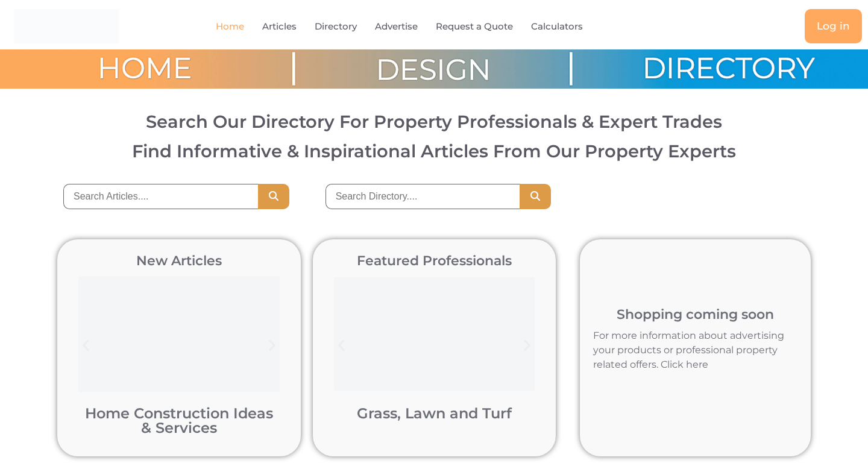 The height and width of the screenshot is (469, 868). What do you see at coordinates (695, 350) in the screenshot?
I see `p: For more information about advertising your products or professional property related offers. Cli...` at bounding box center [695, 350].